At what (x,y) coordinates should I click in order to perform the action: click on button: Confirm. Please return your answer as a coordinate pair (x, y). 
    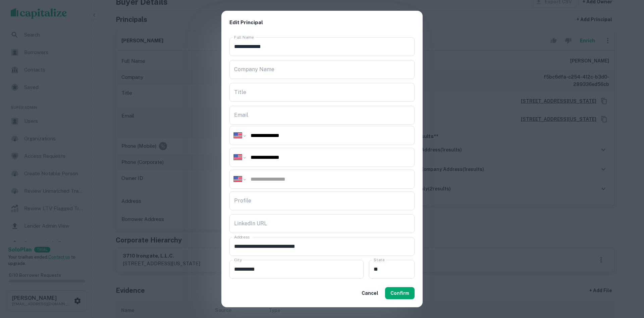
    Looking at the image, I should click on (400, 293).